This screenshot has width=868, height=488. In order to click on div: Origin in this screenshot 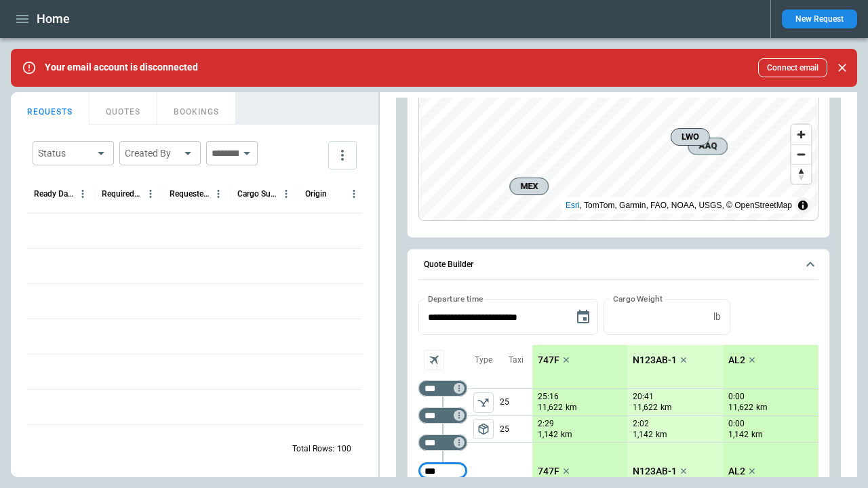, I will do `click(316, 194)`.